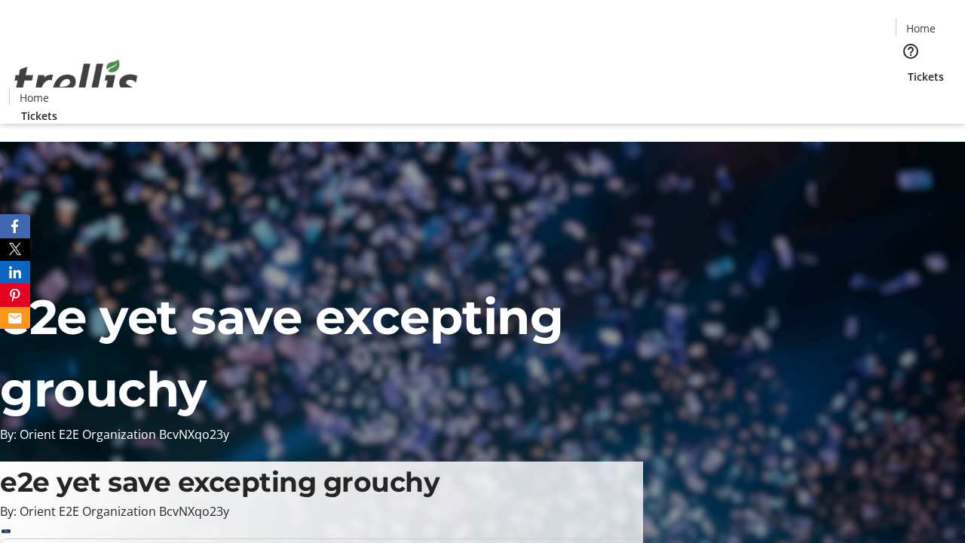 This screenshot has height=543, width=965. Describe the element at coordinates (76, 81) in the screenshot. I see `img: Orient E2E Organization BcvNXqo23y's Logo` at that location.